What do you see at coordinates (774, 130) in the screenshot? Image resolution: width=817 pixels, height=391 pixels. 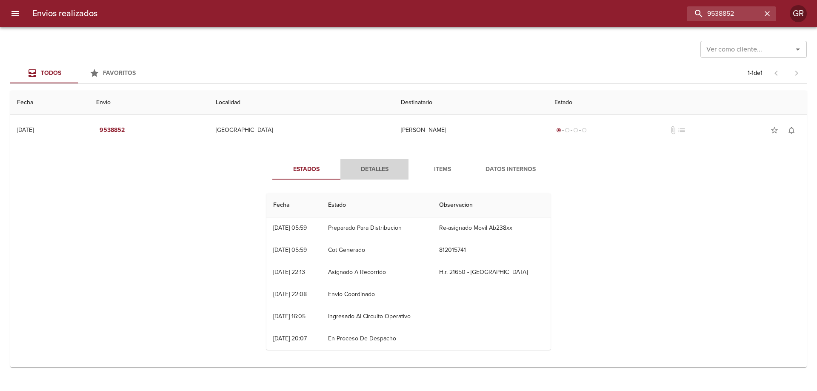 I see `span: star_border` at bounding box center [774, 130].